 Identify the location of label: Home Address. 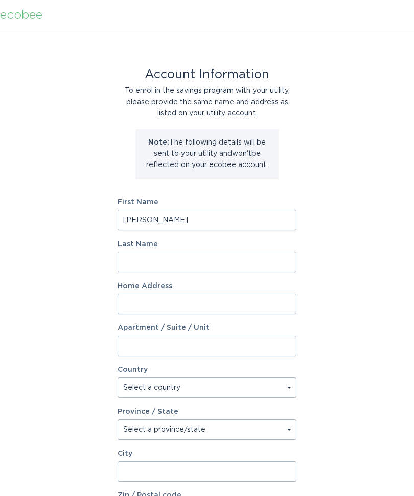
(207, 286).